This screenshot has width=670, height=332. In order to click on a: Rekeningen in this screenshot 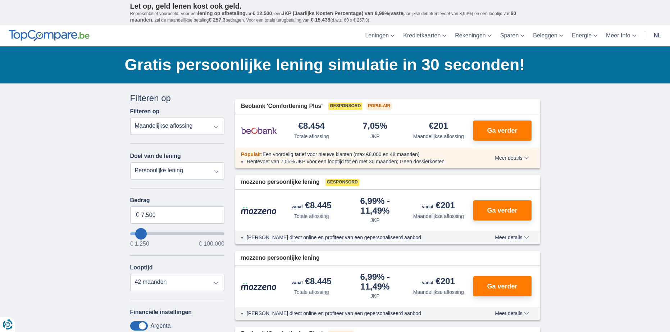, I will do `click(473, 36)`.